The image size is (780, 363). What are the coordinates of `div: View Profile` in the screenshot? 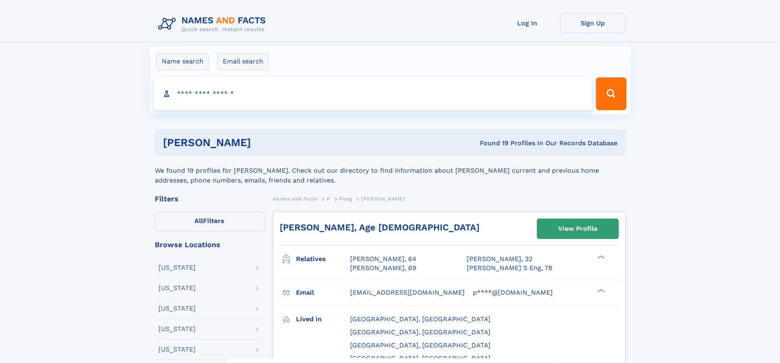 It's located at (578, 229).